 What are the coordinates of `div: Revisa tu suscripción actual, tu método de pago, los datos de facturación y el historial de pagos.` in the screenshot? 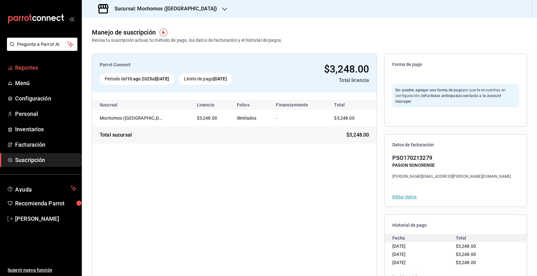 It's located at (187, 40).